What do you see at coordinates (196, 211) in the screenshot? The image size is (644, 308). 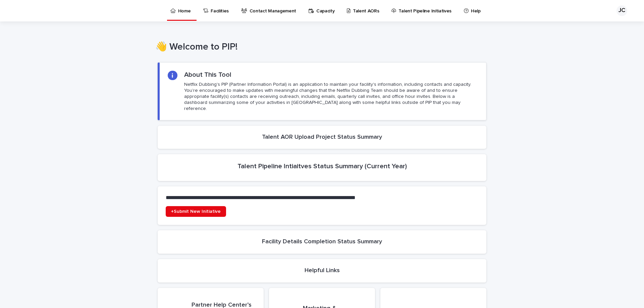 I see `span: +Submit New Initiative` at bounding box center [196, 211].